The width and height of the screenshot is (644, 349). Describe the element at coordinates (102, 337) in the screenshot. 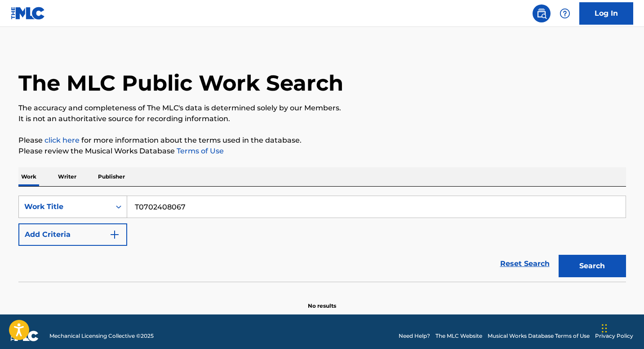

I see `span: Mechanical Licensing Collective © 2025` at that location.